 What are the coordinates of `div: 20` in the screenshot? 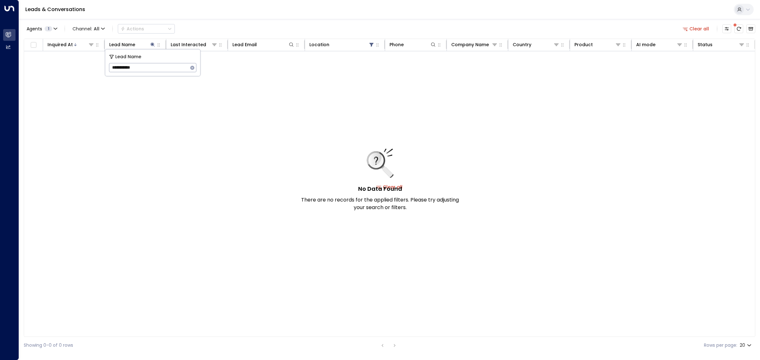 It's located at (746, 345).